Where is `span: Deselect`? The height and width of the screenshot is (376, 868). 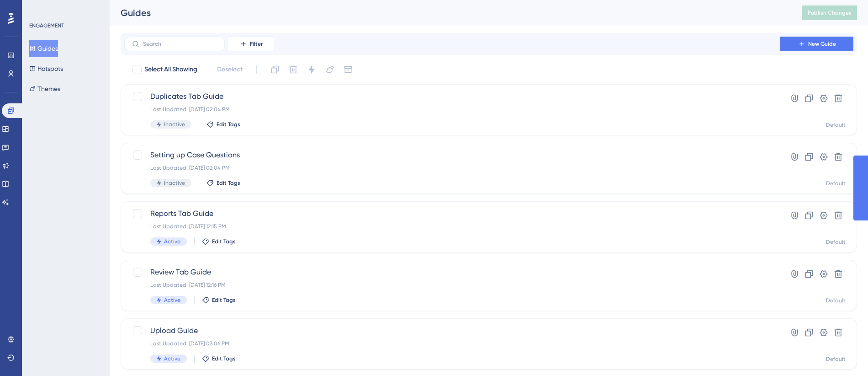
span: Deselect is located at coordinates (230, 69).